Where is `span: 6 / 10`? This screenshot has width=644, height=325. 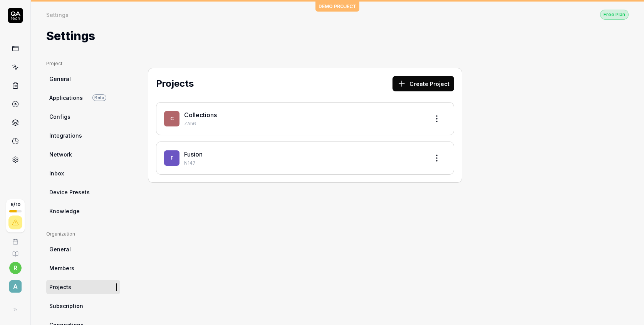 span: 6 / 10 is located at coordinates (15, 205).